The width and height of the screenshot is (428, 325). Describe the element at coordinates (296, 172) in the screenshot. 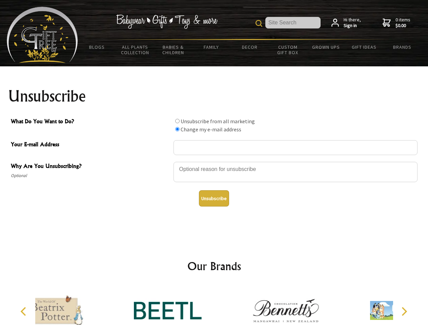

I see `textarea: Why Are You Unsubscribing?` at that location.